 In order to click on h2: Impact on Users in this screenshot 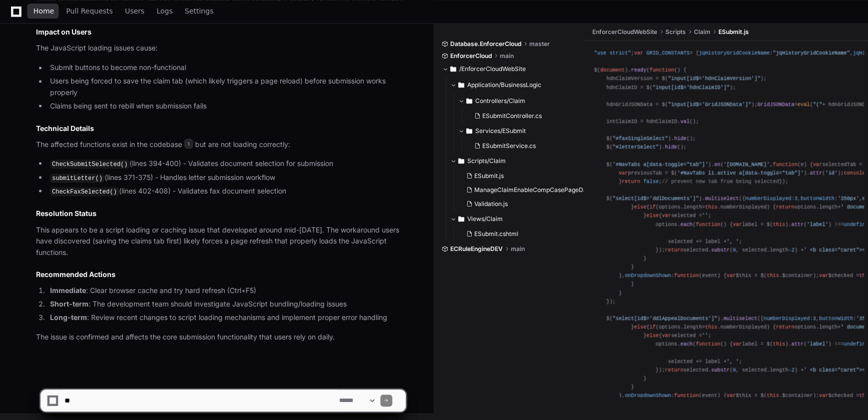, I will do `click(221, 32)`.